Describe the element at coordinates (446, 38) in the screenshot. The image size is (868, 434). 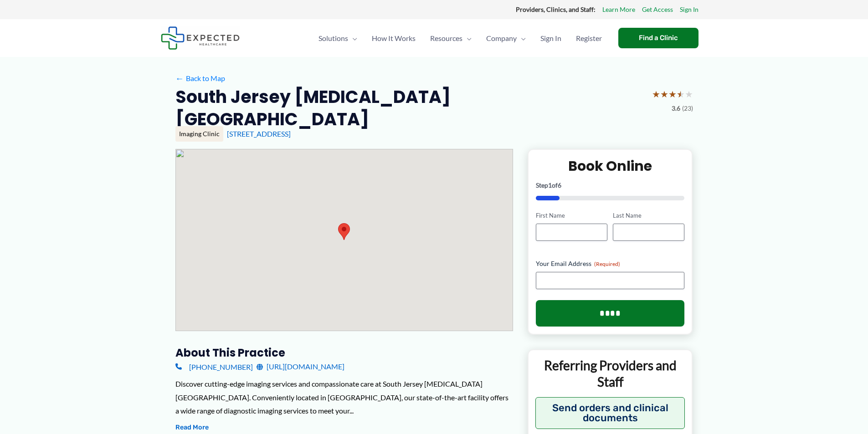
I see `span: Resources` at that location.